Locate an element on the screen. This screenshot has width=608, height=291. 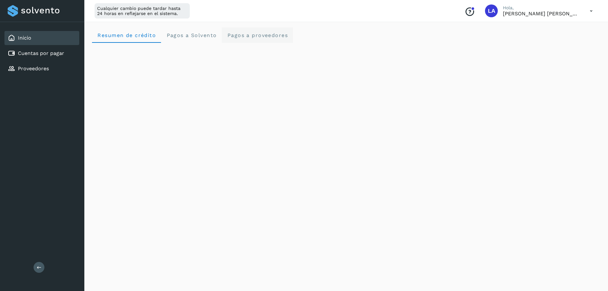
span: Pagos a Solvento is located at coordinates (192, 35).